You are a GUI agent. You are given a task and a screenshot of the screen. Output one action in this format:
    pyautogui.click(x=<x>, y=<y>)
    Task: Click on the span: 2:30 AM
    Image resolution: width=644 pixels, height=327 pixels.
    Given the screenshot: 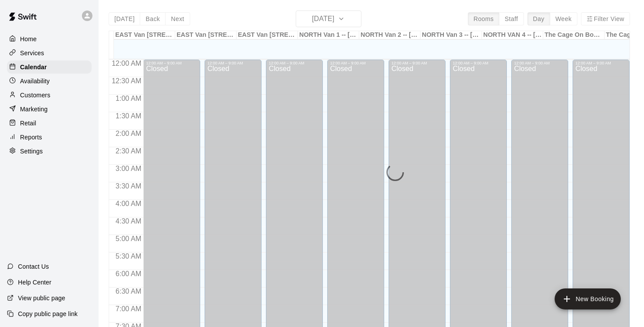 What is the action you would take?
    pyautogui.click(x=129, y=151)
    